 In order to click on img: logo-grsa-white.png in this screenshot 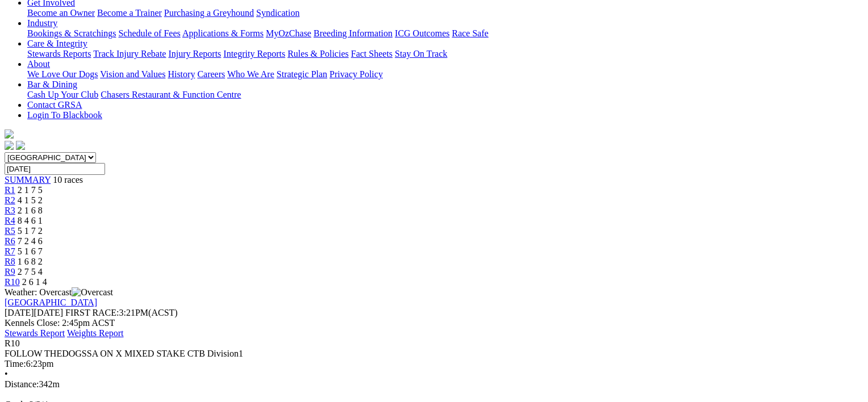, I will do `click(9, 134)`.